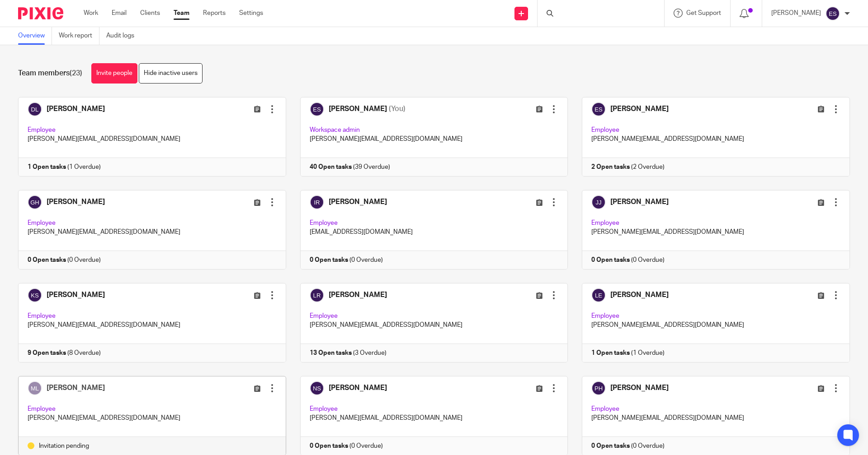 This screenshot has height=455, width=868. I want to click on img: Pixie, so click(40, 13).